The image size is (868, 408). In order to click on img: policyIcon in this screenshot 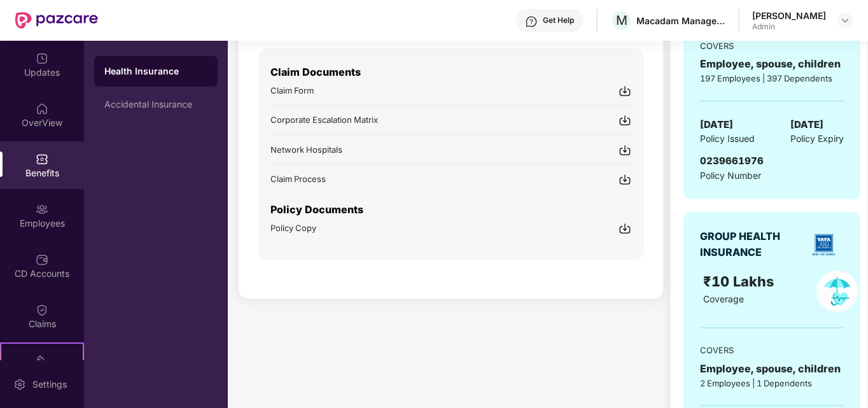, I will do `click(837, 291)`.